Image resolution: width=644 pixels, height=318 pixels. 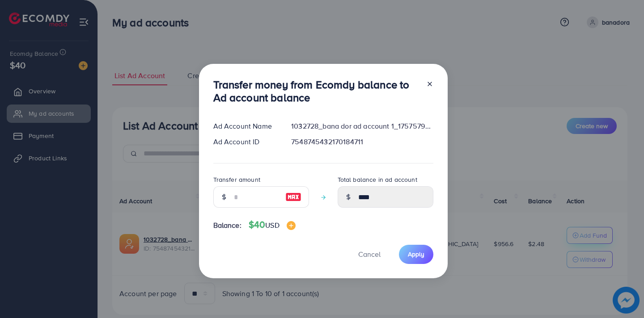 I want to click on button: Apply, so click(x=416, y=254).